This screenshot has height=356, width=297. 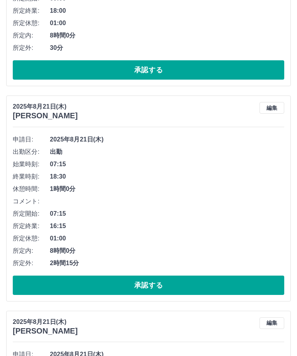 I want to click on span: 18:30, so click(x=167, y=177).